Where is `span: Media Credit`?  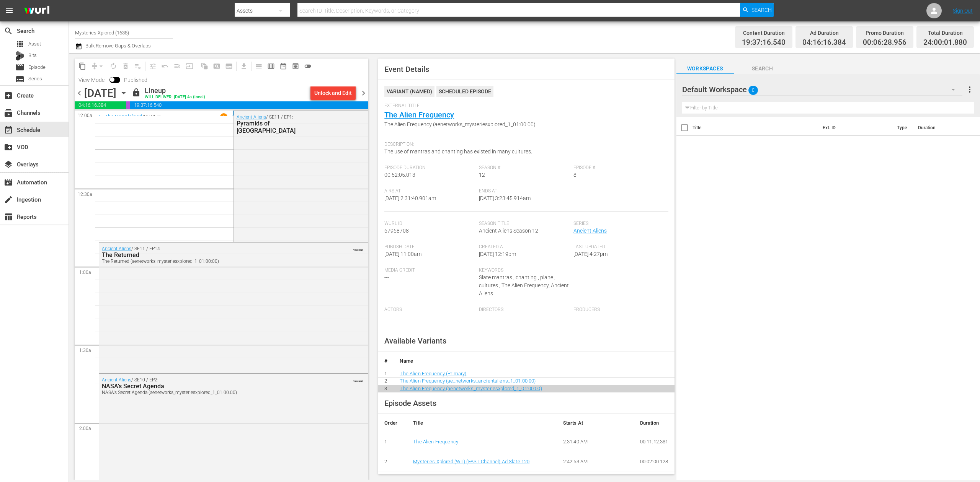
span: Media Credit is located at coordinates (429, 271).